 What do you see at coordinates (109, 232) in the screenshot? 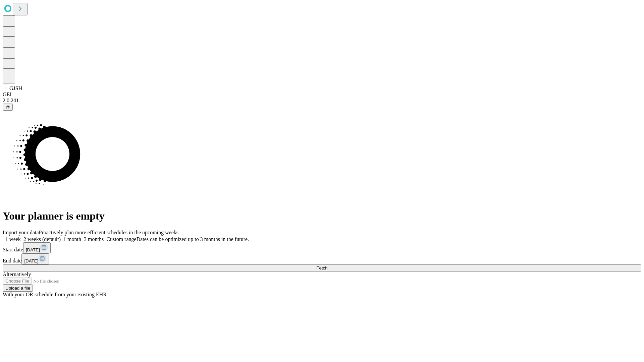
I see `span: Proactively plan more efficient schedules in the upcoming weeks.` at bounding box center [109, 232].